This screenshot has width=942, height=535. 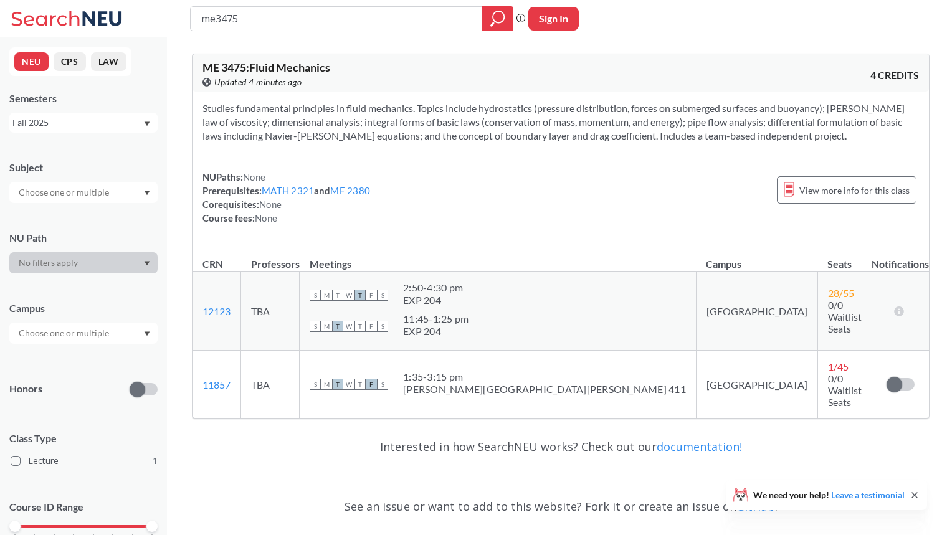 I want to click on div: NU Path, so click(x=83, y=238).